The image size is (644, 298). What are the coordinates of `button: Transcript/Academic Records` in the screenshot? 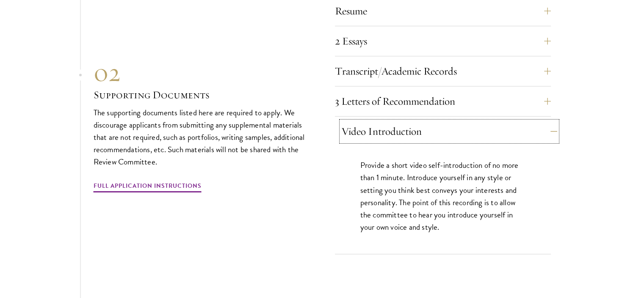 It's located at (443, 72).